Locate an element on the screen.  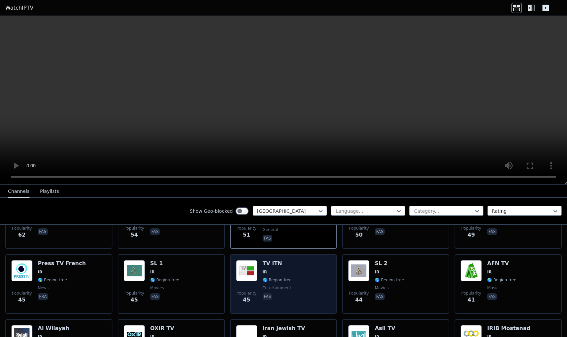
img: AFN TV is located at coordinates (471, 271).